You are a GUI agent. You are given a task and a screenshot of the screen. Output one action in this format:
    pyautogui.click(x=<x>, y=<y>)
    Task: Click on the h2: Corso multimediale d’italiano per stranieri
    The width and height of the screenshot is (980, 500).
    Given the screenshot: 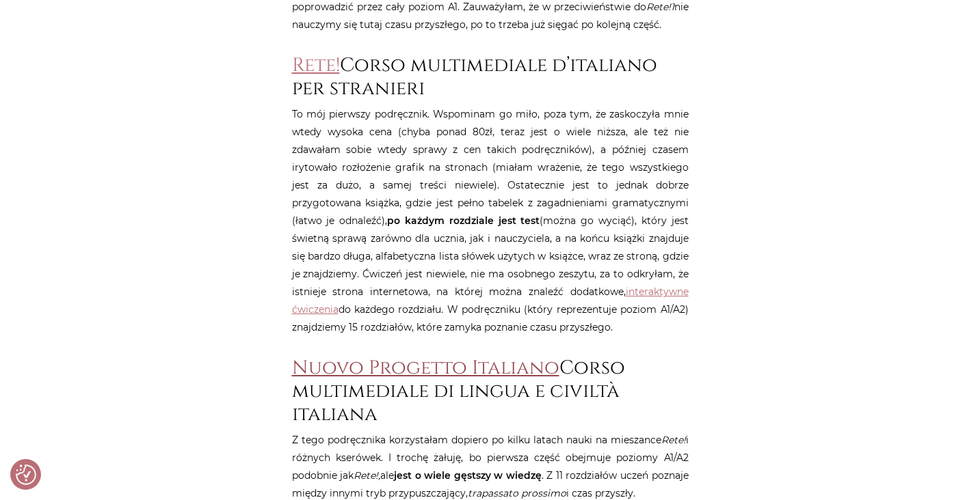 What is the action you would take?
    pyautogui.click(x=490, y=77)
    